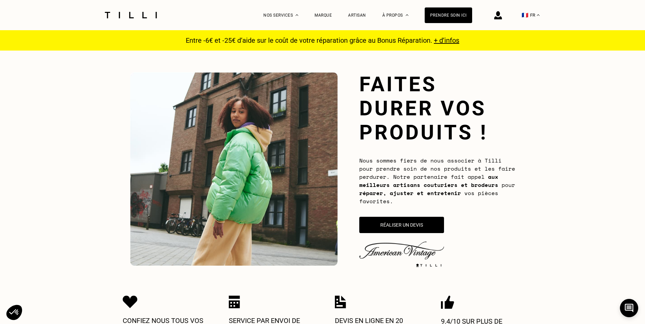 Image resolution: width=645 pixels, height=324 pixels. I want to click on span: + d’infos, so click(447, 40).